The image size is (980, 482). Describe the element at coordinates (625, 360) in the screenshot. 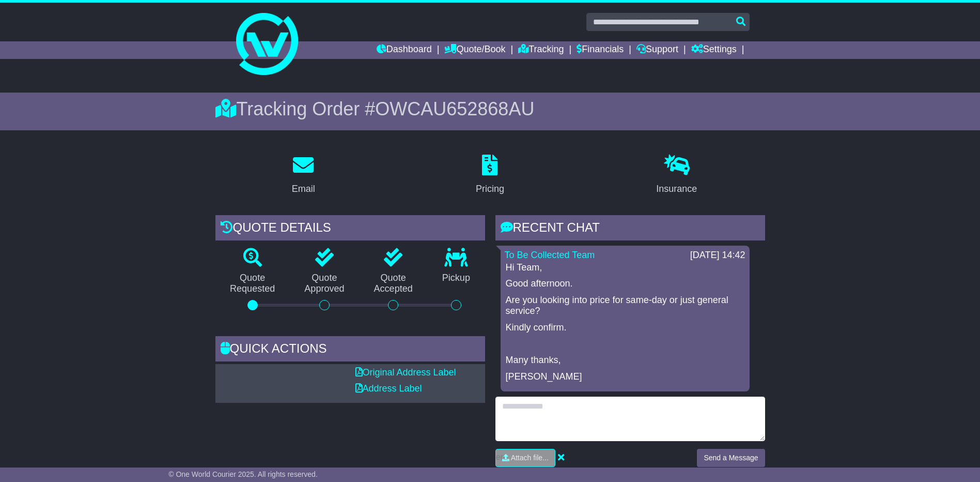

I see `p: Many thanks,` at that location.